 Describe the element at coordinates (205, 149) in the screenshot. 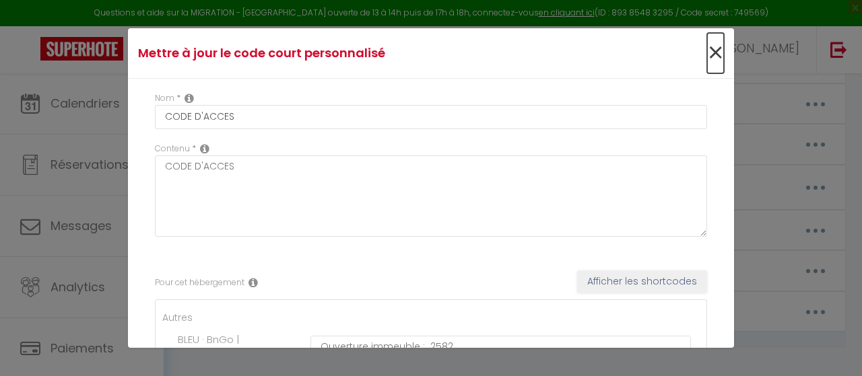

I see `i: Replacable content` at that location.